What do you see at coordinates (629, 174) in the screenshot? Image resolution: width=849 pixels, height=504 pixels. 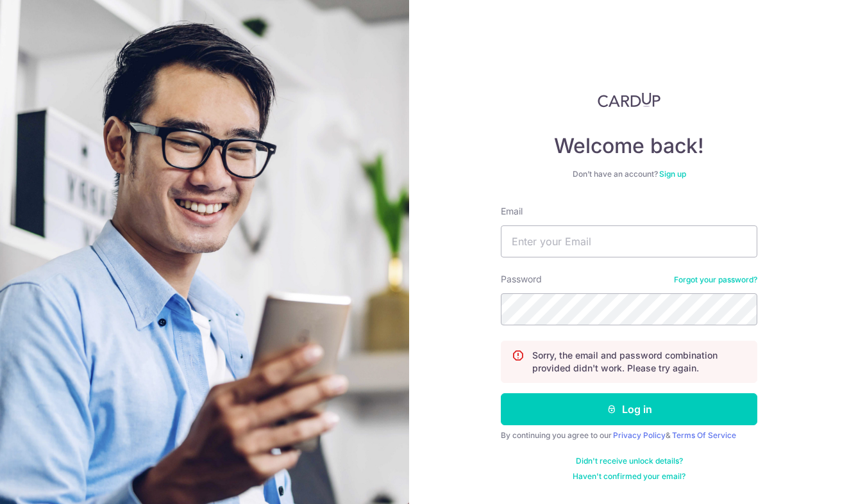 I see `div: Don’t have an account?` at bounding box center [629, 174].